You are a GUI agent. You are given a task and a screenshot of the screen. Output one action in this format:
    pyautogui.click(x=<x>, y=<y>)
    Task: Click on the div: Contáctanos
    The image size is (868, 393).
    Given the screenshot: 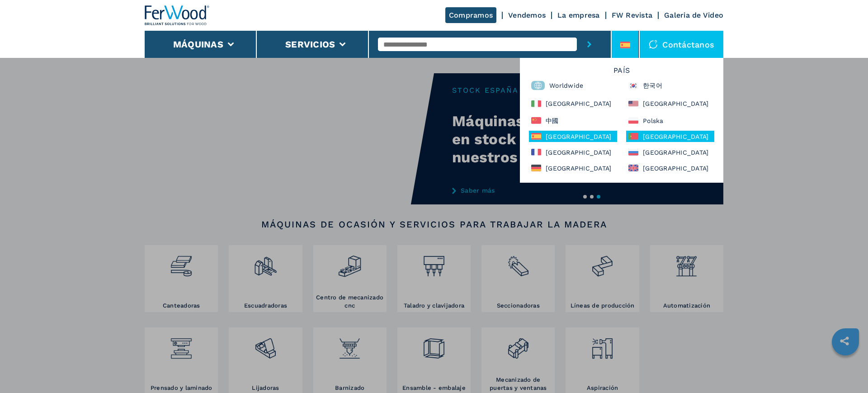 What is the action you would take?
    pyautogui.click(x=681, y=44)
    